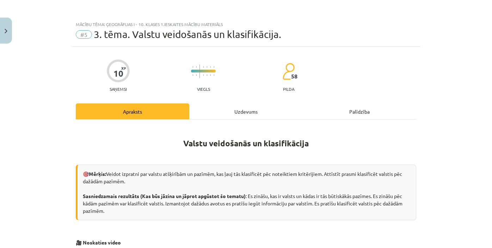 The height and width of the screenshot is (248, 492). What do you see at coordinates (98, 243) in the screenshot?
I see `strong: 🎥 Noskaties video` at bounding box center [98, 243].